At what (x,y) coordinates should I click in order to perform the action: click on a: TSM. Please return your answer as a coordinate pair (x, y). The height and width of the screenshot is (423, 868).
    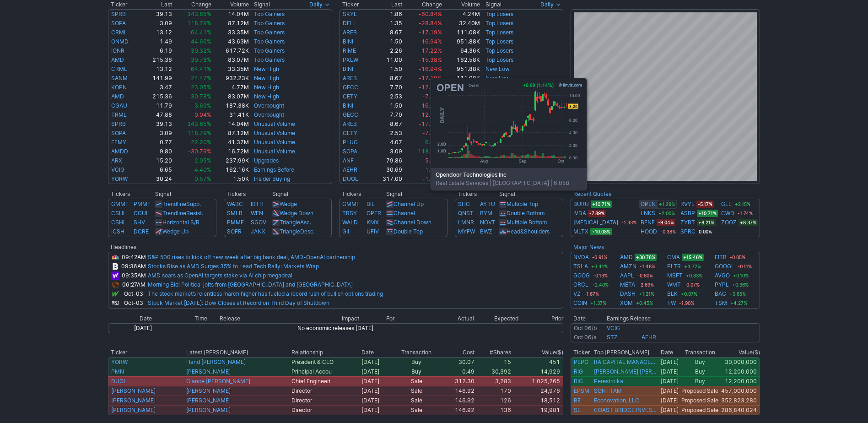
    Looking at the image, I should click on (721, 303).